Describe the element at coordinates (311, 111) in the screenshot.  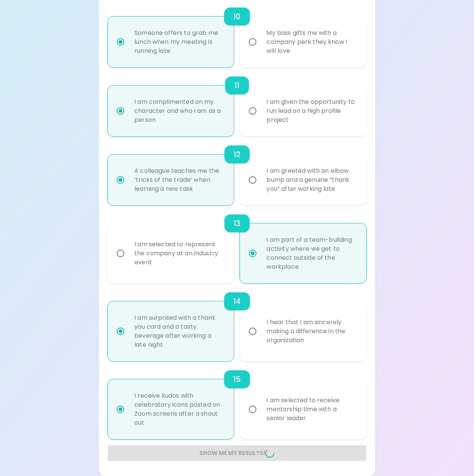
I see `div: I am given the opportunity to run lead on a high profile project` at that location.